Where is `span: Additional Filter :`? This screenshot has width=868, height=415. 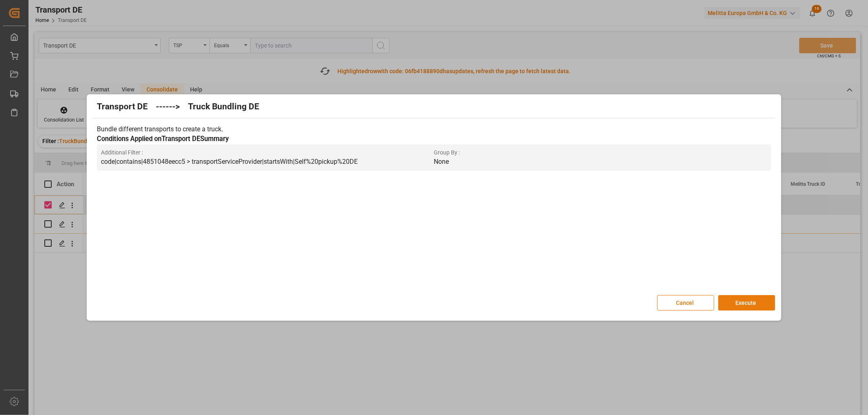 span: Additional Filter : is located at coordinates (267, 153).